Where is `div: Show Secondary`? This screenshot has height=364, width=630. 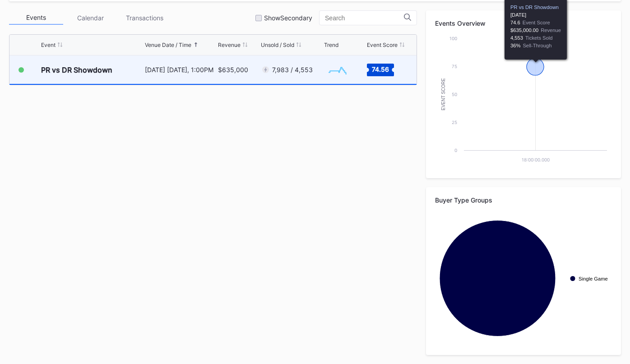
div: Show Secondary is located at coordinates (288, 17).